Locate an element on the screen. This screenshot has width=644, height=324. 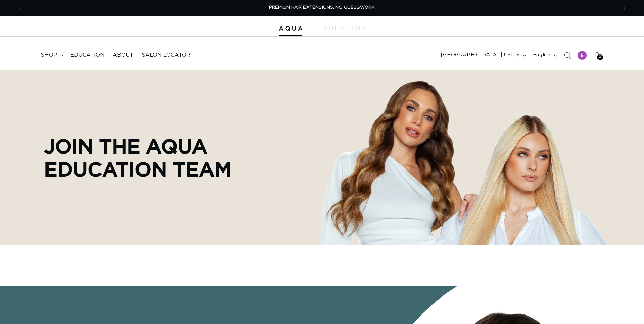
img: aqualyna.com is located at coordinates (344, 28).